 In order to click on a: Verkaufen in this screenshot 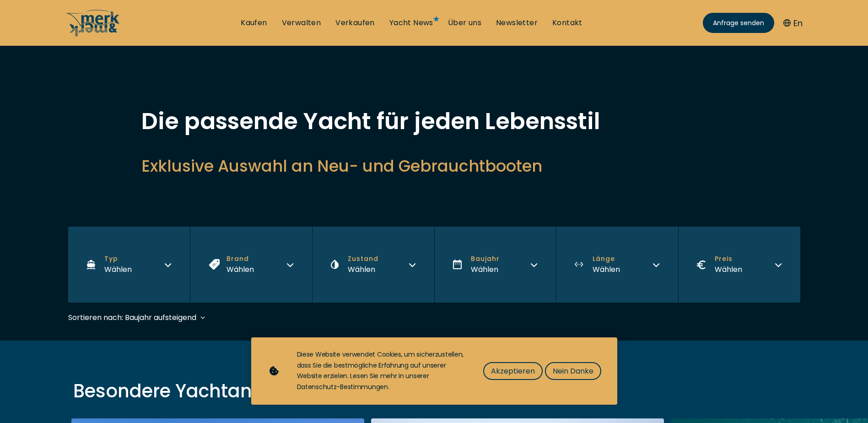, I will do `click(355, 23)`.